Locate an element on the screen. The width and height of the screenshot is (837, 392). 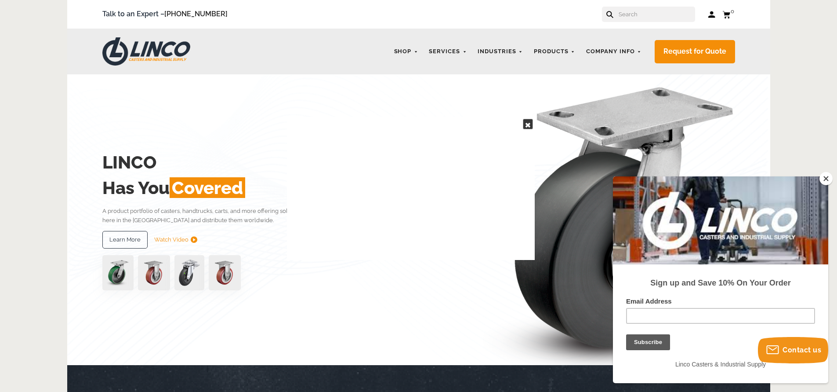
button: Contact us is located at coordinates (793, 350).